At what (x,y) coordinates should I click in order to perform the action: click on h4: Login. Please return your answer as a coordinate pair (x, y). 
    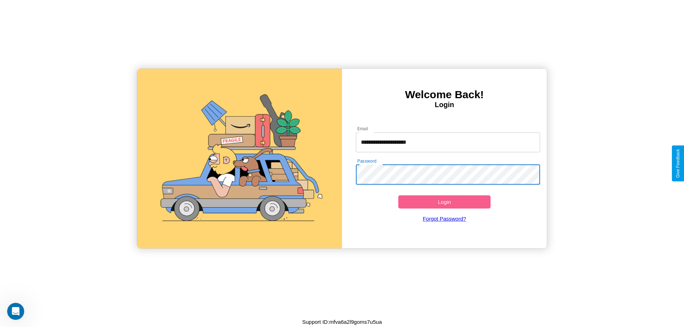
    Looking at the image, I should click on (444, 105).